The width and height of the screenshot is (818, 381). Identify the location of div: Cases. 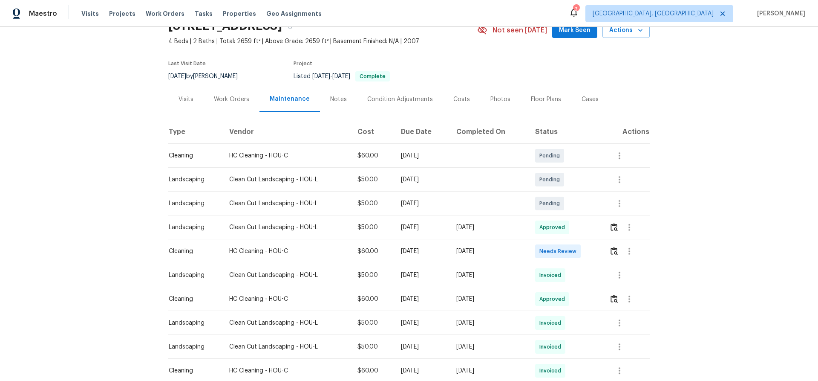
(590, 99).